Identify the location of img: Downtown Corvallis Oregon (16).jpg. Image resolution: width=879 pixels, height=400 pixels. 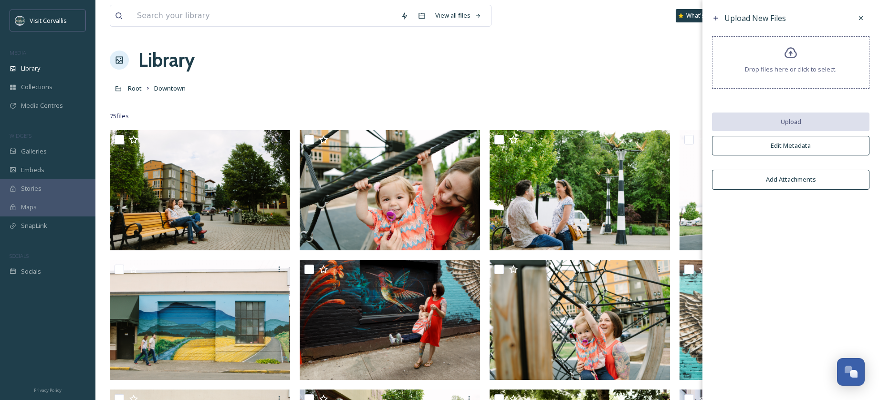
(580, 190).